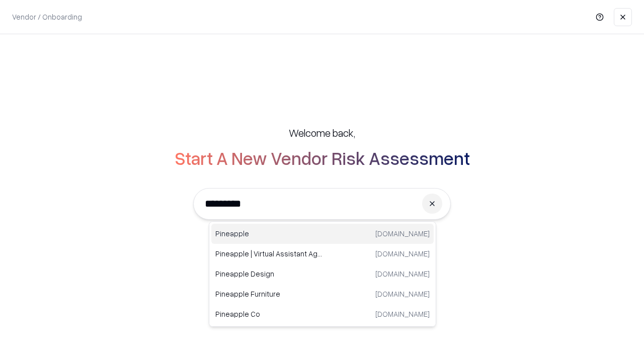 Image resolution: width=644 pixels, height=362 pixels. Describe the element at coordinates (268, 293) in the screenshot. I see `p: Pineapple Furniture` at that location.